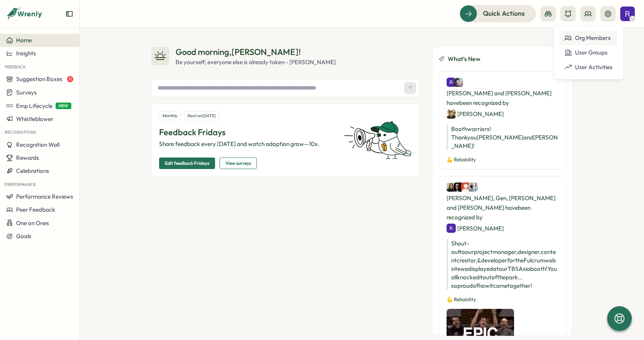 The width and height of the screenshot is (644, 340). What do you see at coordinates (589, 38) in the screenshot?
I see `div: Org Members` at bounding box center [589, 38].